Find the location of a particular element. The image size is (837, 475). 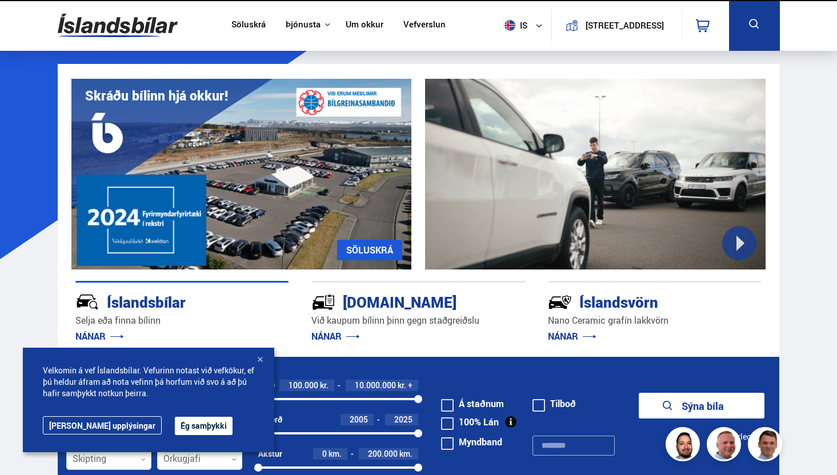

a: Vefverslun is located at coordinates (424, 25).